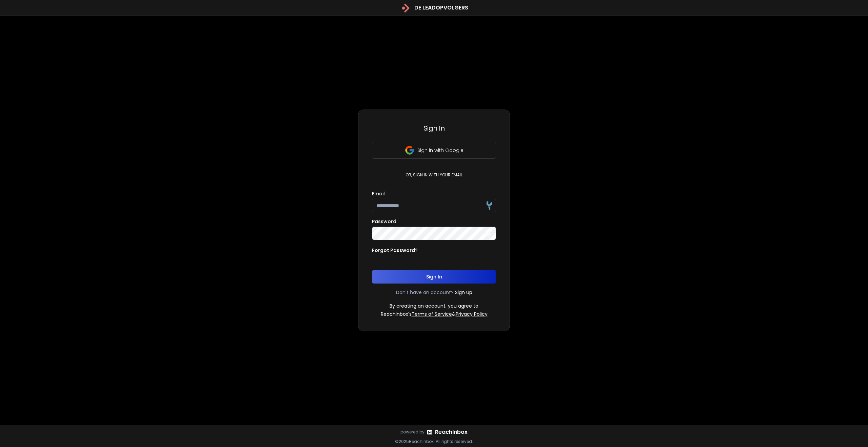  What do you see at coordinates (471, 314) in the screenshot?
I see `span: Privacy Policy` at bounding box center [471, 314].